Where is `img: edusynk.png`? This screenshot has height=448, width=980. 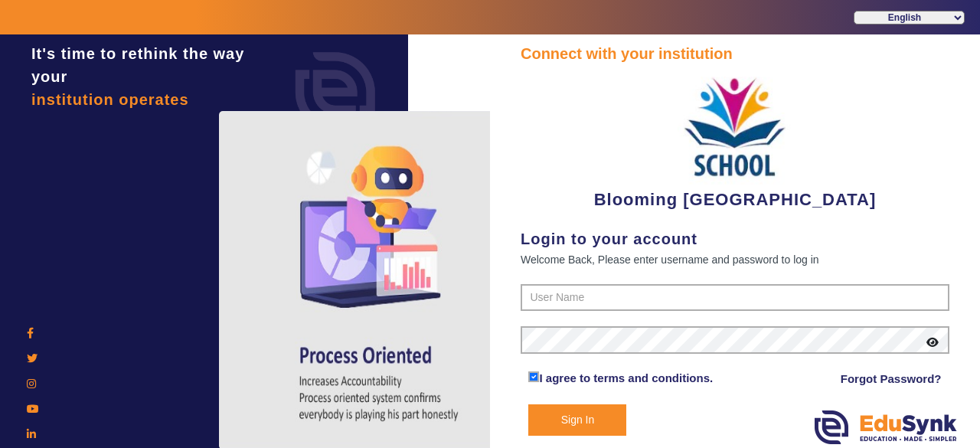
img: edusynk.png is located at coordinates (885, 428).